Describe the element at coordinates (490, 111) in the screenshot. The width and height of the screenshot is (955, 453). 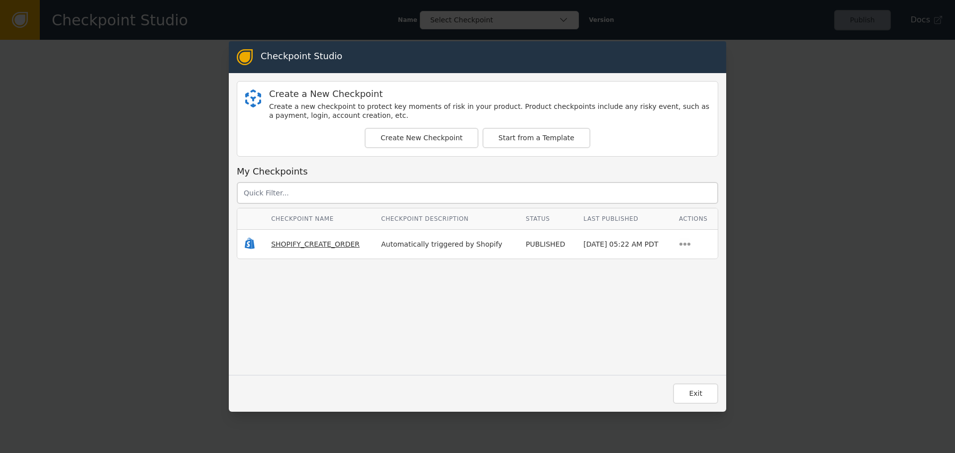
I see `div: Create a new checkpoint to protect key moments of risk in your product. Product checkpoints inclu...` at that location.